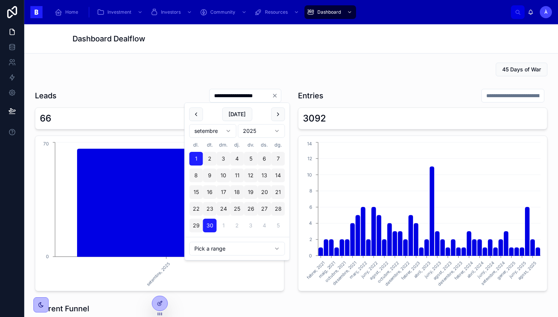 This screenshot has width=558, height=317. What do you see at coordinates (119, 12) in the screenshot?
I see `span: Investment` at bounding box center [119, 12].